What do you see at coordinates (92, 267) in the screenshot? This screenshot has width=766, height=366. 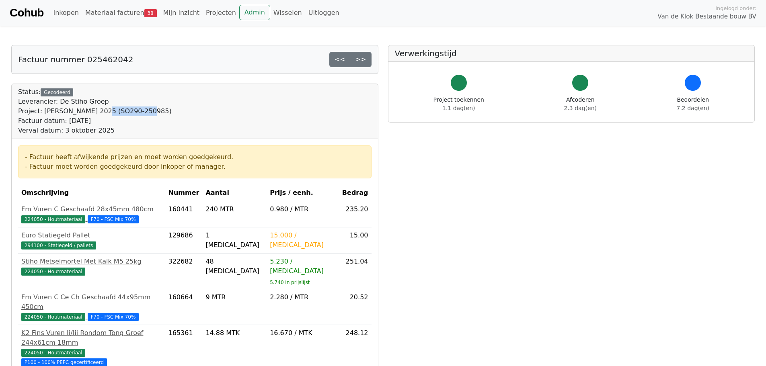 I see `a: Stiho Metselmortel Met Kalk M5 25kg224050 - Houtmateriaal` at bounding box center [92, 267].